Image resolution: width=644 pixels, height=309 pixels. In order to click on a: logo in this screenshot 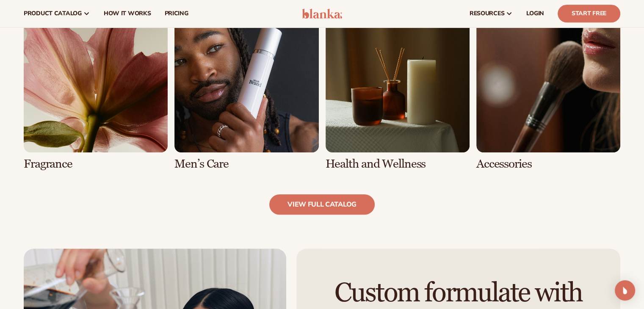, I will do `click(322, 14)`.